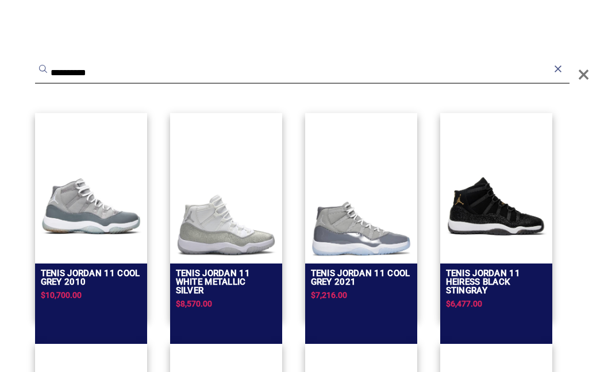 The height and width of the screenshot is (372, 604). What do you see at coordinates (496, 217) in the screenshot?
I see `a: Tenis Jordan 11 Heiress Black Stingray Tenis Jordan 11 Heiress Black Stingray$6,477.00` at bounding box center [496, 217].